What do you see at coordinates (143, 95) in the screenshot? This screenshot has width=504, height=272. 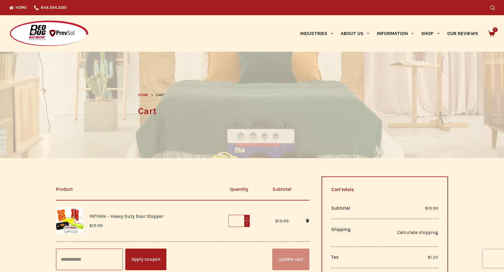 I see `a: Home` at bounding box center [143, 95].